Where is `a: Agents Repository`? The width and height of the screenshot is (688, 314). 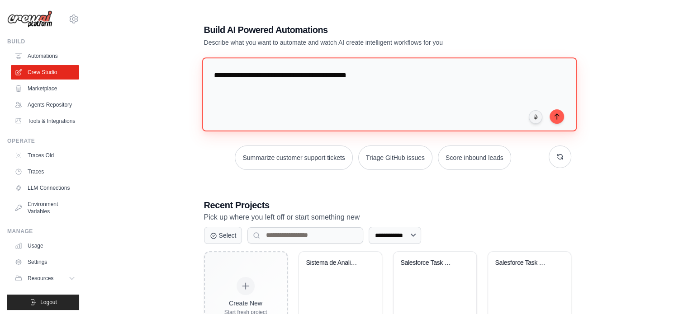 a: Agents Repository is located at coordinates (45, 105).